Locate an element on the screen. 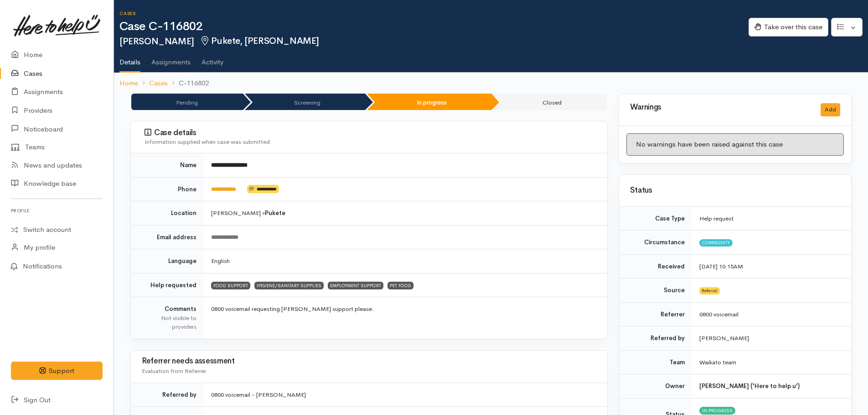 This screenshot has width=868, height=415. a: Cases is located at coordinates (158, 83).